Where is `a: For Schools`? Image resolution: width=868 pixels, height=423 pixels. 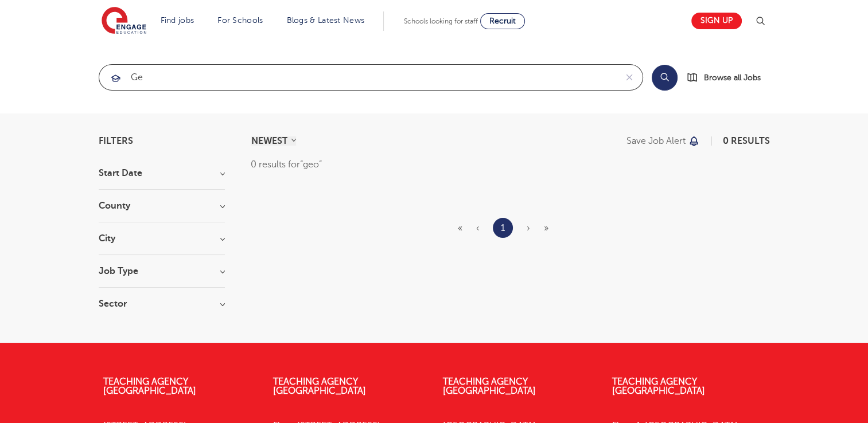 a: For Schools is located at coordinates (239, 20).